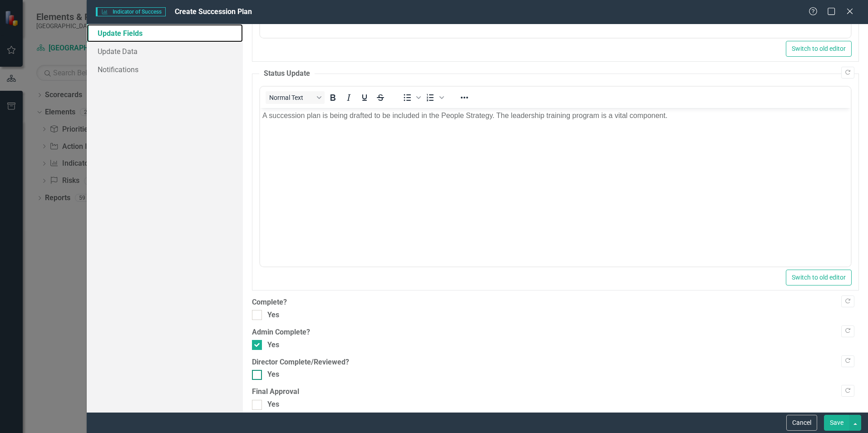 This screenshot has height=433, width=868. What do you see at coordinates (365, 97) in the screenshot?
I see `button: Underline` at bounding box center [365, 97].